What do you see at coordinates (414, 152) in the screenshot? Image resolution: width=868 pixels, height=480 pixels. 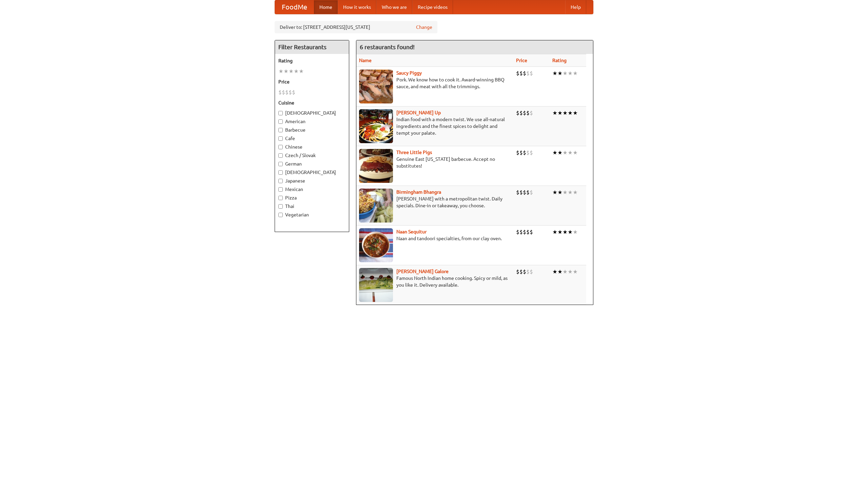 I see `b: Three Little Pigs` at bounding box center [414, 152].